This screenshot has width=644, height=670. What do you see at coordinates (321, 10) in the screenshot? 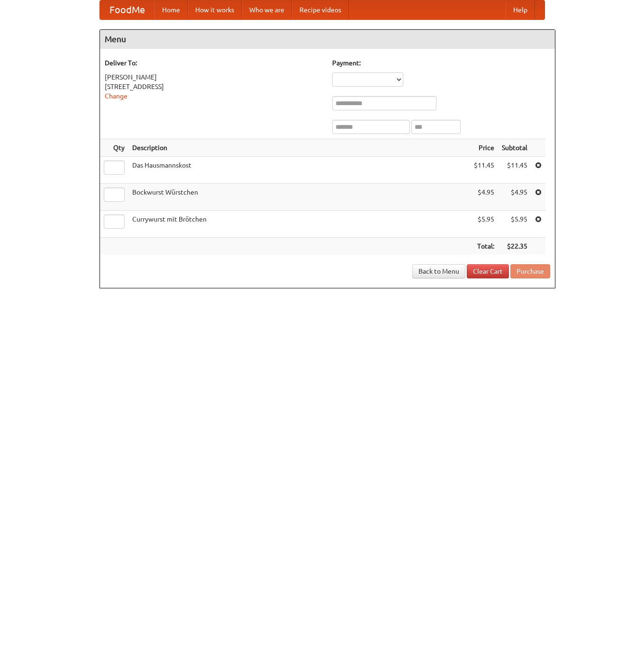
I see `a: Recipe videos` at bounding box center [321, 10].